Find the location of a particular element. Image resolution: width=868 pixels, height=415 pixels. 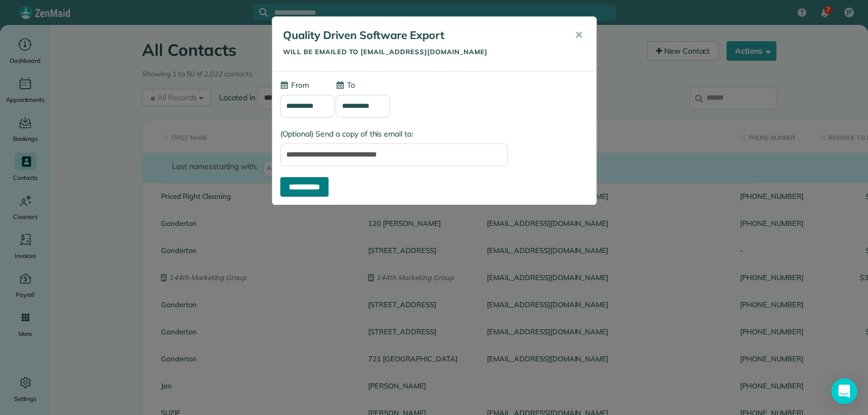

label: (Optional) Send a copy of this email to: is located at coordinates (434, 134).